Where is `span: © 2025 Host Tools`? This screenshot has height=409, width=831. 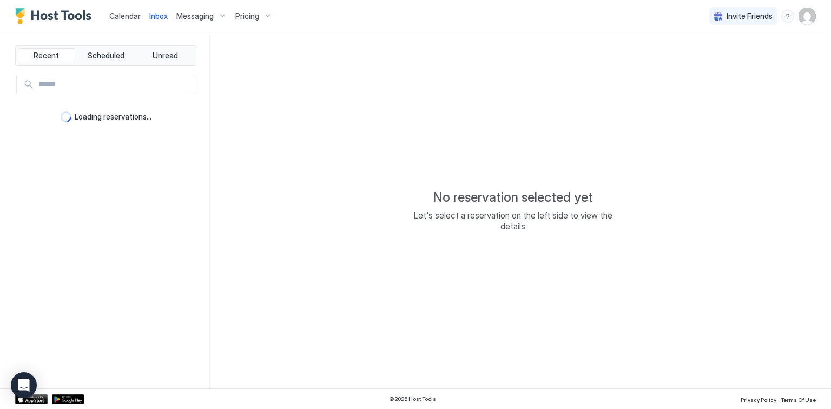
span: © 2025 Host Tools is located at coordinates (412, 399).